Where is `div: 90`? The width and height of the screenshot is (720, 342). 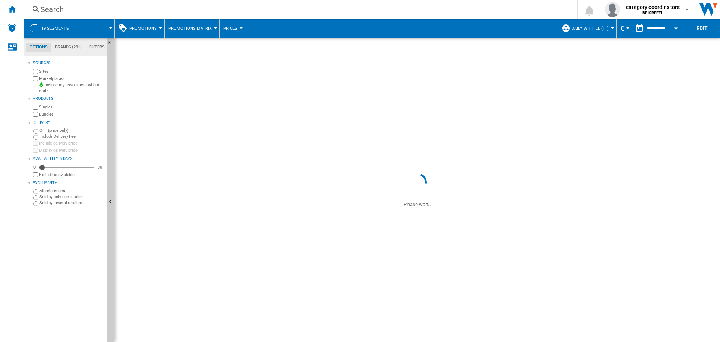 div: 90 is located at coordinates (100, 167).